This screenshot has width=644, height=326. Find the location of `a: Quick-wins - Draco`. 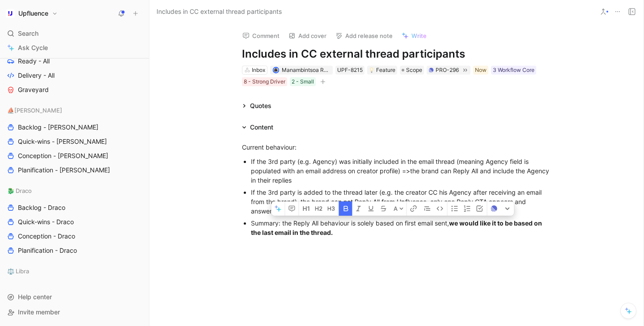

a: Quick-wins - Draco is located at coordinates (75, 222).